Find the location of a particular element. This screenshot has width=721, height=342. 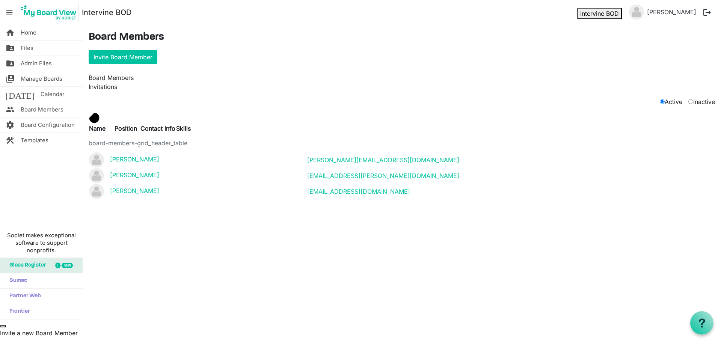

td: jonjie.lockman@intervineinc.com is template cell column header Contact Info is located at coordinates (511, 124).